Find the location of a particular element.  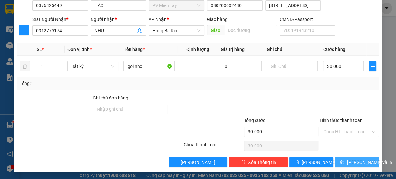

span: Tổng cước is located at coordinates (255, 120).